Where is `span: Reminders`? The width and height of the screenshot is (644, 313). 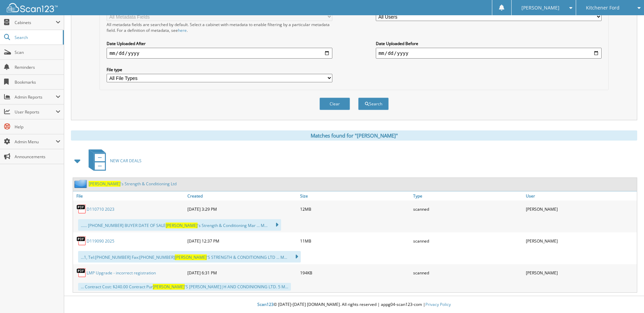
span: Reminders is located at coordinates (37, 67).